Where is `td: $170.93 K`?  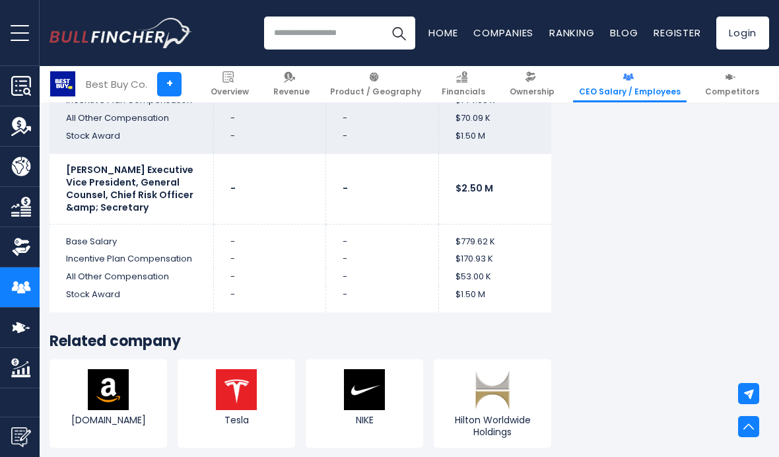
td: $170.93 K is located at coordinates (494, 259).